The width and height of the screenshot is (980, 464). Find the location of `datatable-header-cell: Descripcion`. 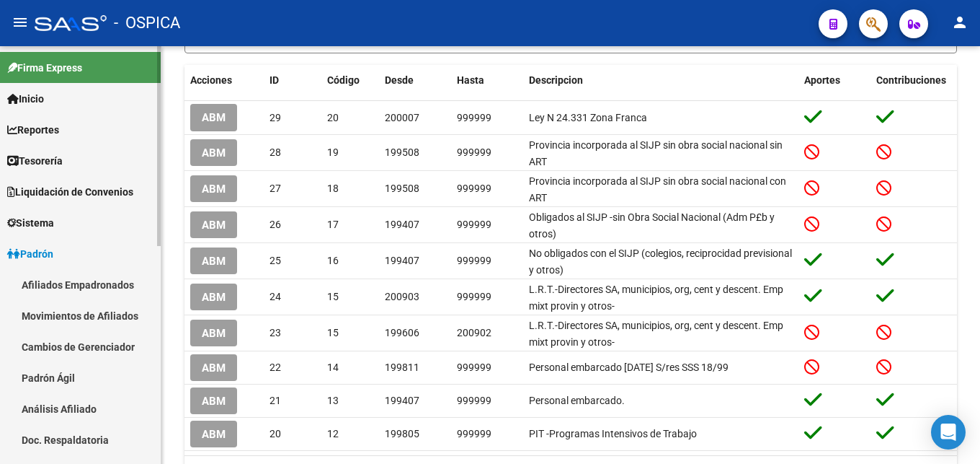

datatable-header-cell: Descripcion is located at coordinates (661, 80).